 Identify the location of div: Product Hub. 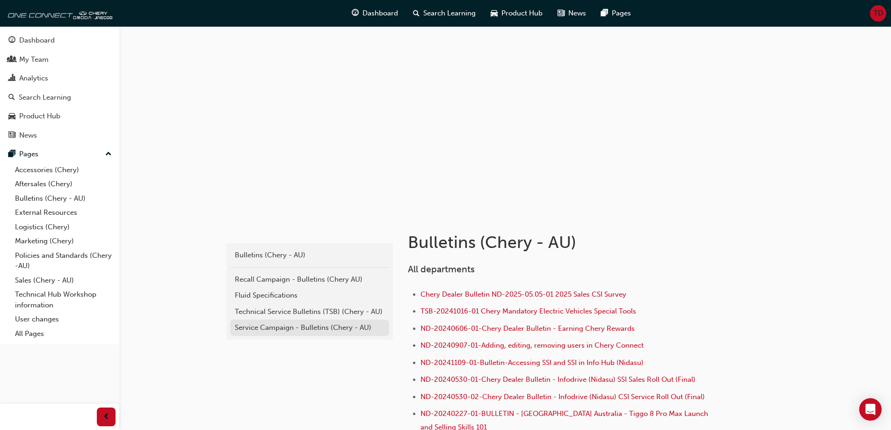
(40, 116).